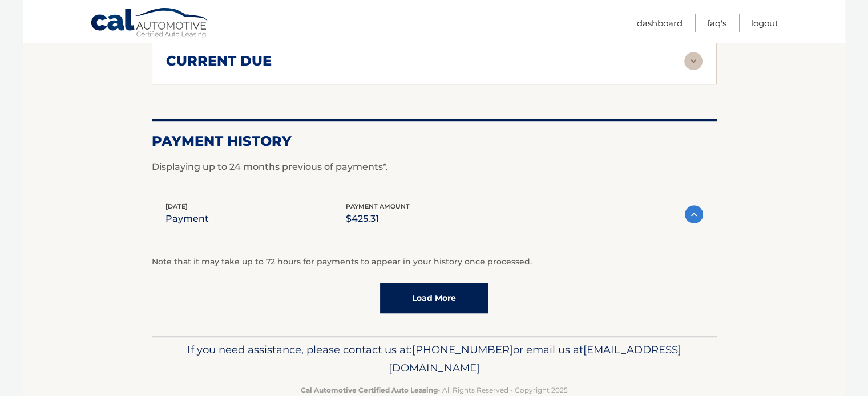 The height and width of the screenshot is (396, 868). Describe the element at coordinates (693, 61) in the screenshot. I see `img: accordion-rest.svg` at that location.